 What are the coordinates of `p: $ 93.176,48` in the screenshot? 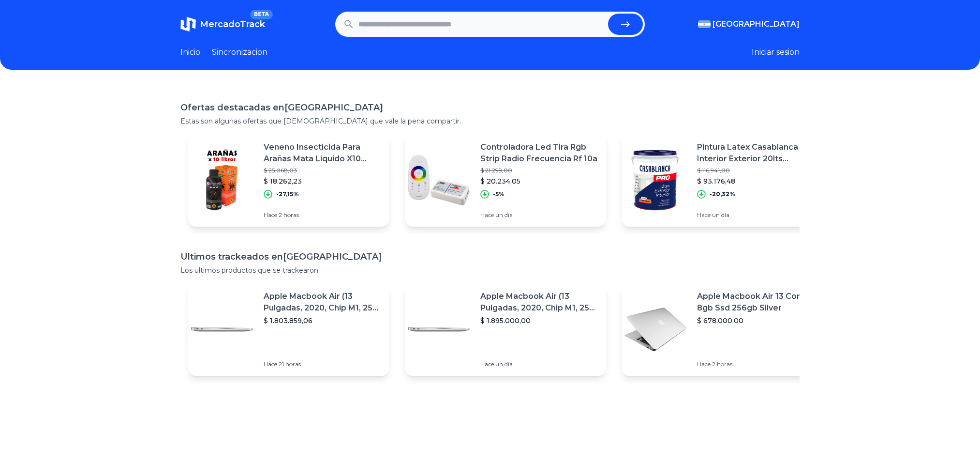 It's located at (756, 181).